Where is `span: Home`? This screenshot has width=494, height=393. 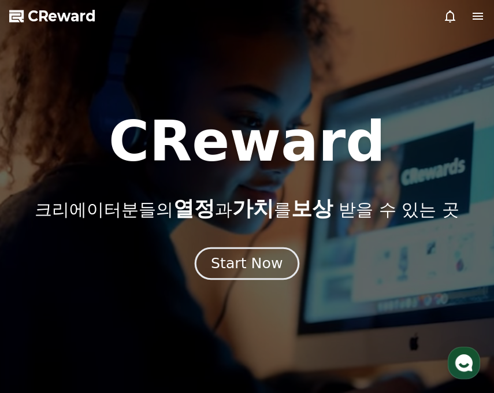 span: Home is located at coordinates (39, 319).